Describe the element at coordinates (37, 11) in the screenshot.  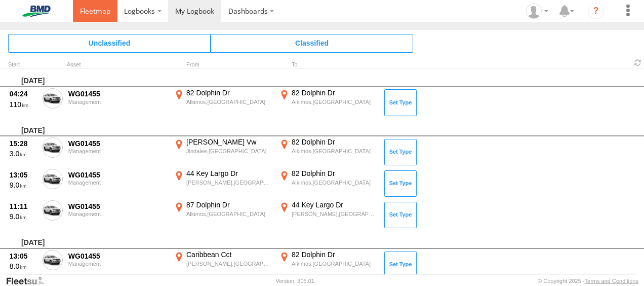
I see `img: bmd-logo.svg` at that location.